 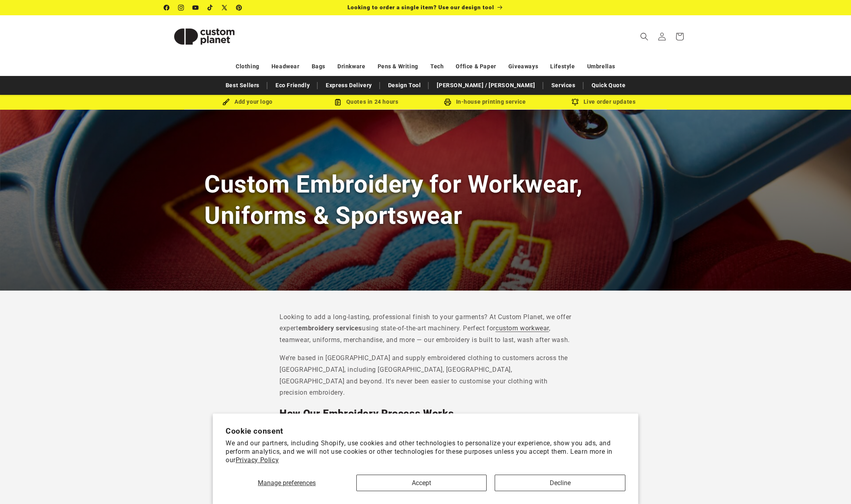 I want to click on button: Decline, so click(x=559, y=482).